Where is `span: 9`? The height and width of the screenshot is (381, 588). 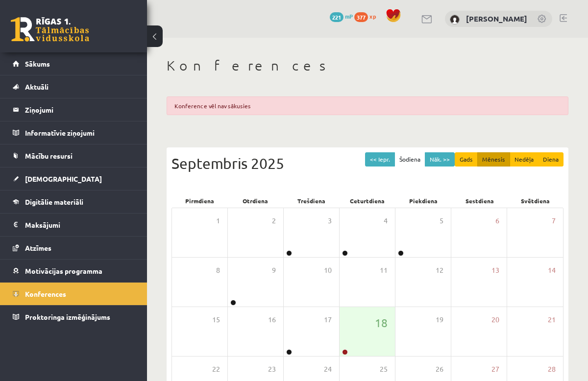 span: 9 is located at coordinates (274, 270).